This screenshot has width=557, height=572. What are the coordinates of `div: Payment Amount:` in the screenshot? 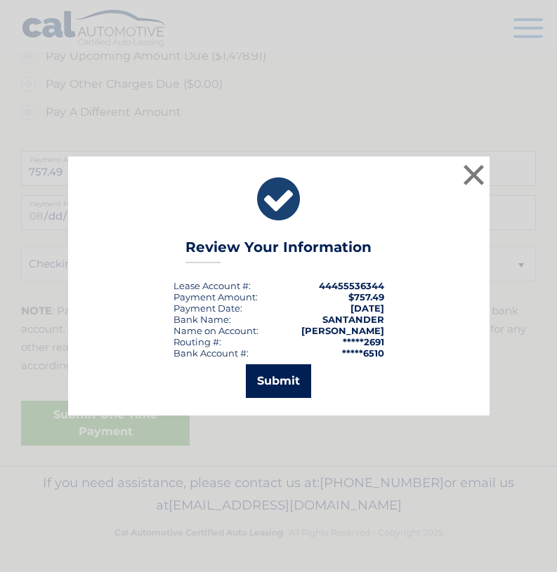 It's located at (216, 297).